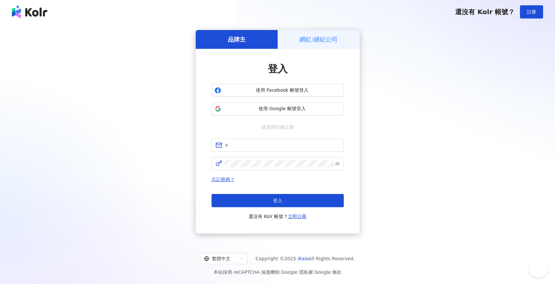 The height and width of the screenshot is (284, 555). I want to click on h5: 品牌主, so click(237, 39).